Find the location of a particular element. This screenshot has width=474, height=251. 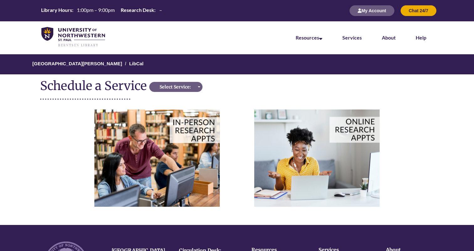

a: About is located at coordinates (389, 37).